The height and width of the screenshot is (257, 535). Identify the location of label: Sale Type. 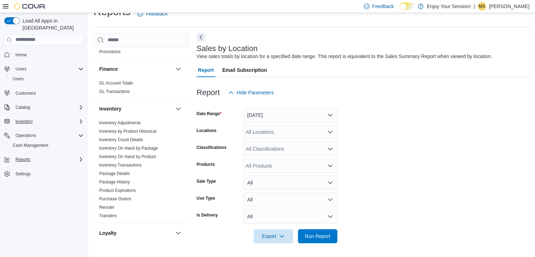
(206, 181).